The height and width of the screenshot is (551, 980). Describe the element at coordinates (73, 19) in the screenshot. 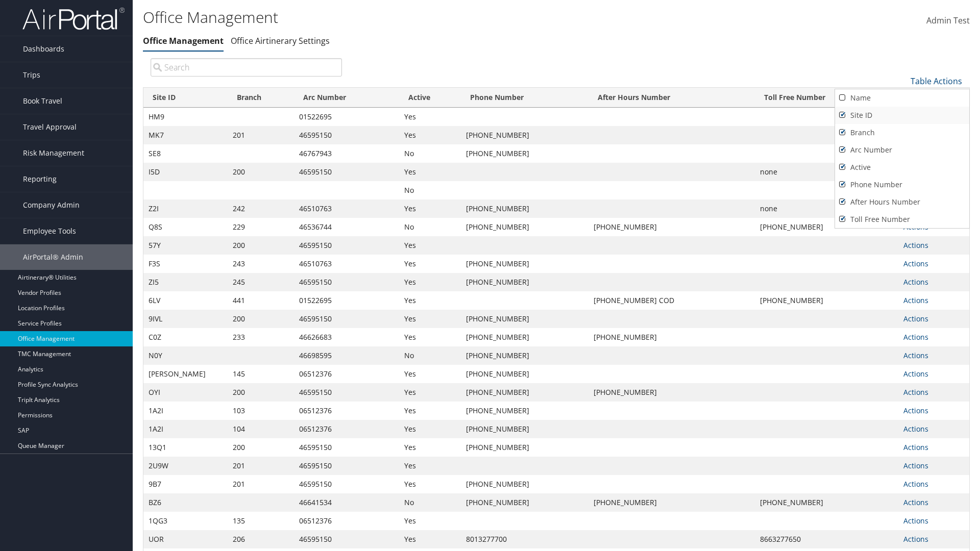

I see `img: airportal-logo.png` at that location.